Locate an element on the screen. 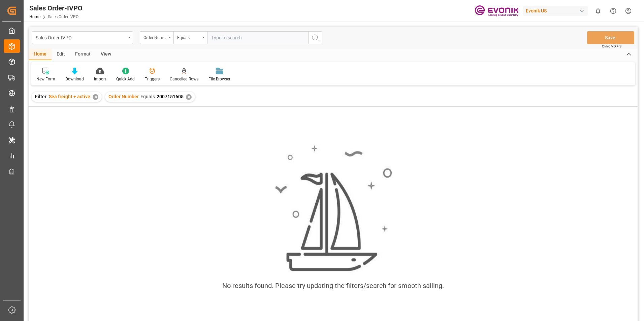 Image resolution: width=644 pixels, height=321 pixels. div: No results found. Please try updating the filters/search for smooth sailing. is located at coordinates (333, 286).